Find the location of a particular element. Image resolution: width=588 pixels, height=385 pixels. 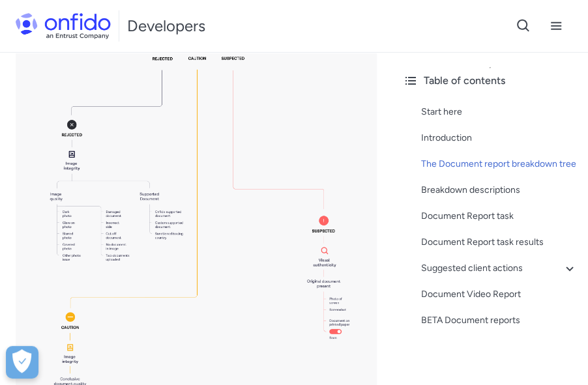

div: Table of contents is located at coordinates (490, 81).